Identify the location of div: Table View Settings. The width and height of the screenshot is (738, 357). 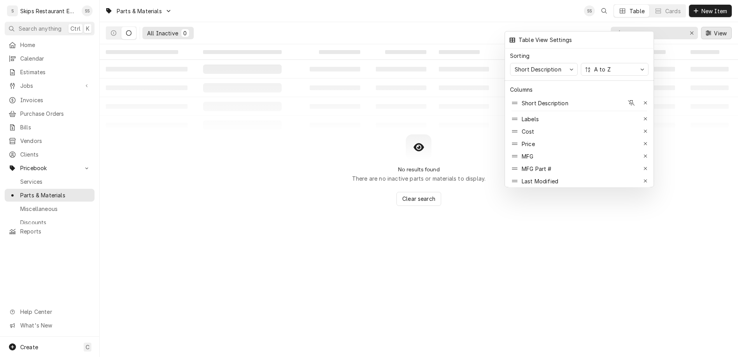
(544, 40).